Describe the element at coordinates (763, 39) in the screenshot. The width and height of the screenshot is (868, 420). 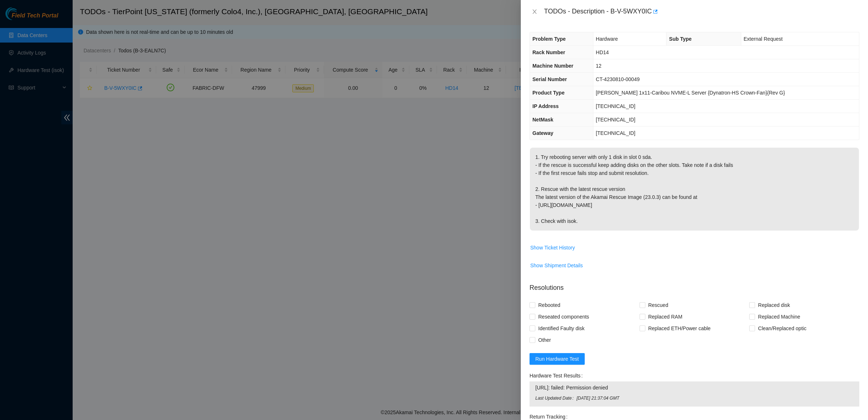
I see `span: External Request` at that location.